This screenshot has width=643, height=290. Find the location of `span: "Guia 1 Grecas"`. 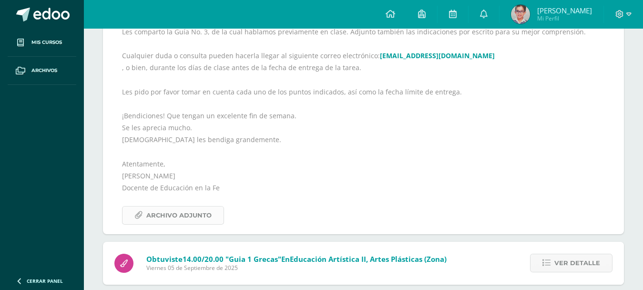

span: "Guia 1 Grecas" is located at coordinates (253, 259).